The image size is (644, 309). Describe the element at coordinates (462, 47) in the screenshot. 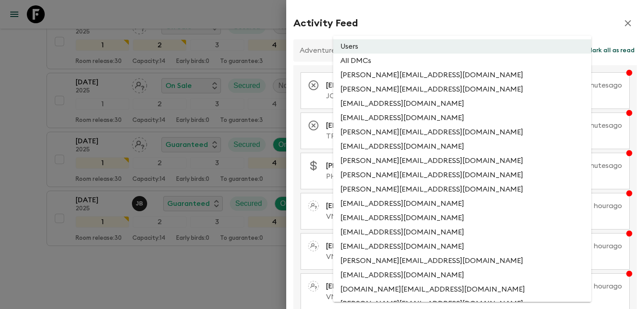

I see `li: Users` at that location.